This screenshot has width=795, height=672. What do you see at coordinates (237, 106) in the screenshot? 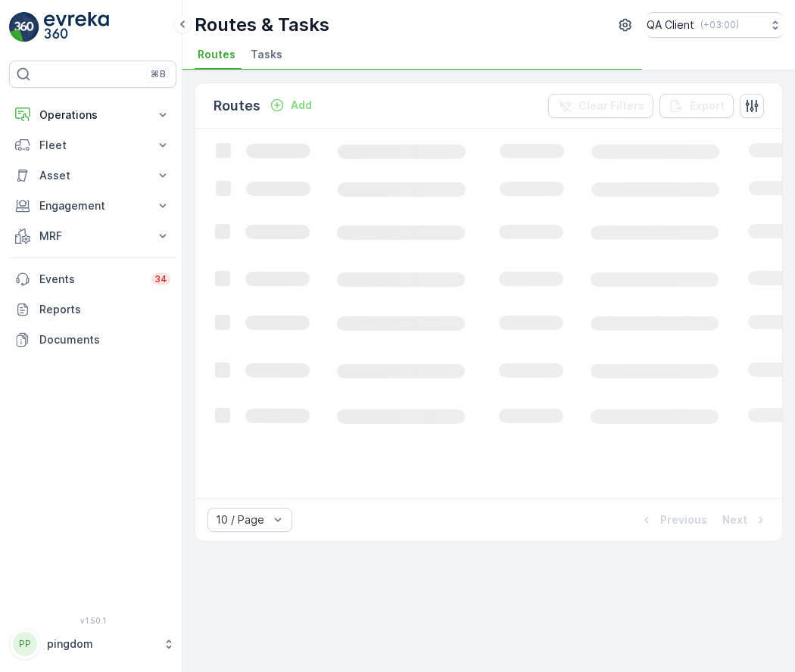
I see `p: Routes` at bounding box center [237, 106].